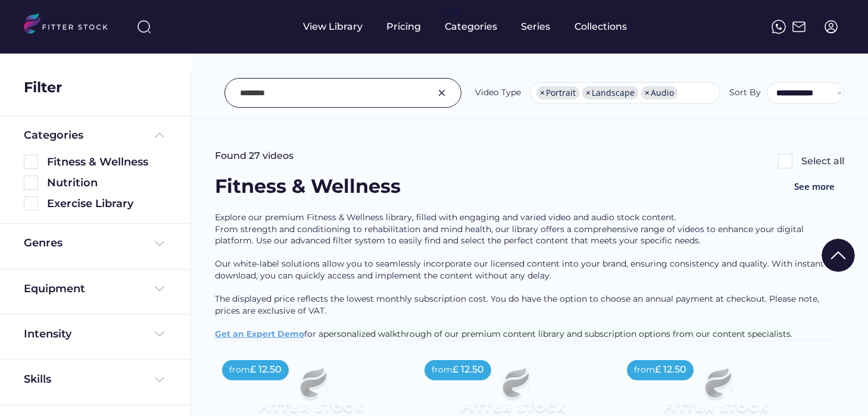 This screenshot has height=416, width=868. What do you see at coordinates (779, 27) in the screenshot?
I see `img: meteor-icons_whatsapp%20%281%29.svg` at bounding box center [779, 27].